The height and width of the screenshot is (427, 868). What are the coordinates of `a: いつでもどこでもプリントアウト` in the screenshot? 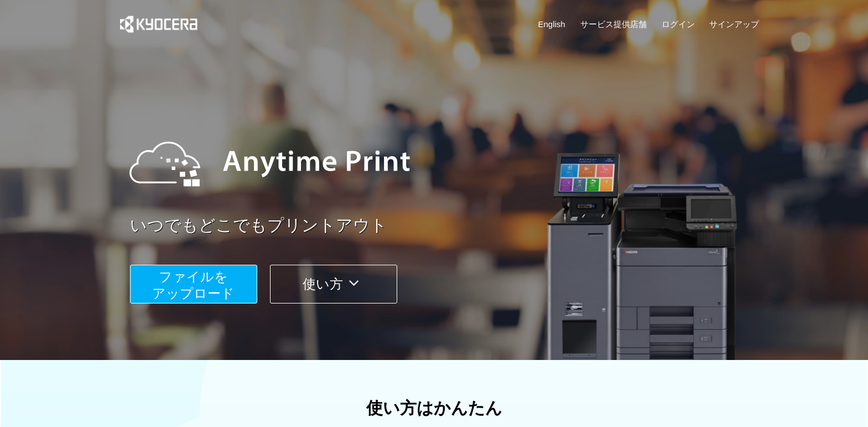 It's located at (448, 225).